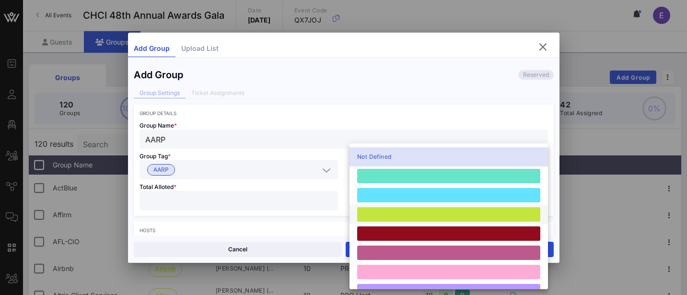  I want to click on div: AARP, so click(239, 170).